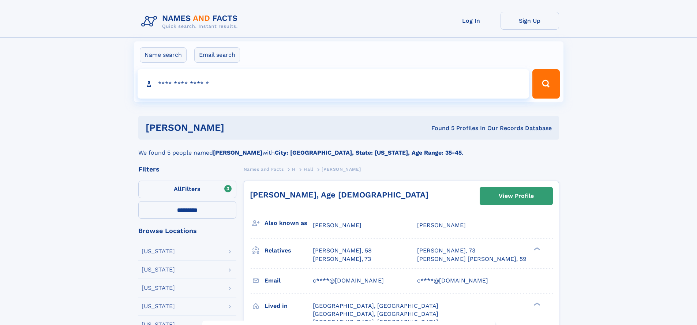 The image size is (697, 325). Describe the element at coordinates (289, 250) in the screenshot. I see `h3: Relatives` at that location.